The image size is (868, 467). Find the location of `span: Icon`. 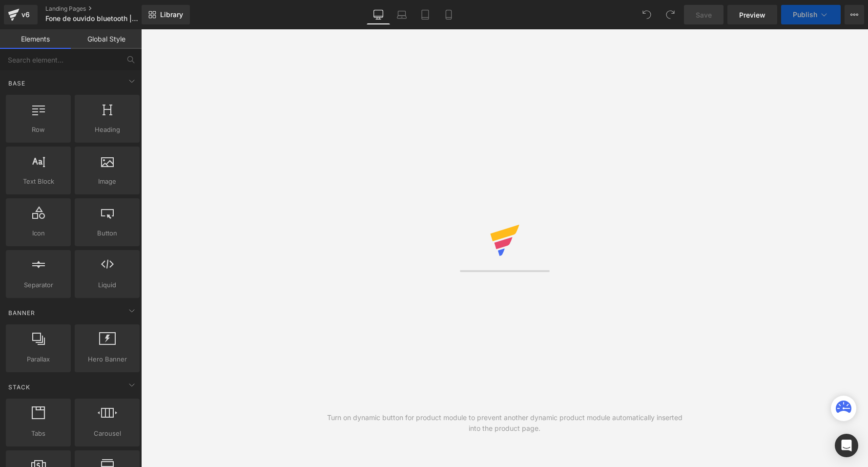

span: Icon is located at coordinates (38, 233).